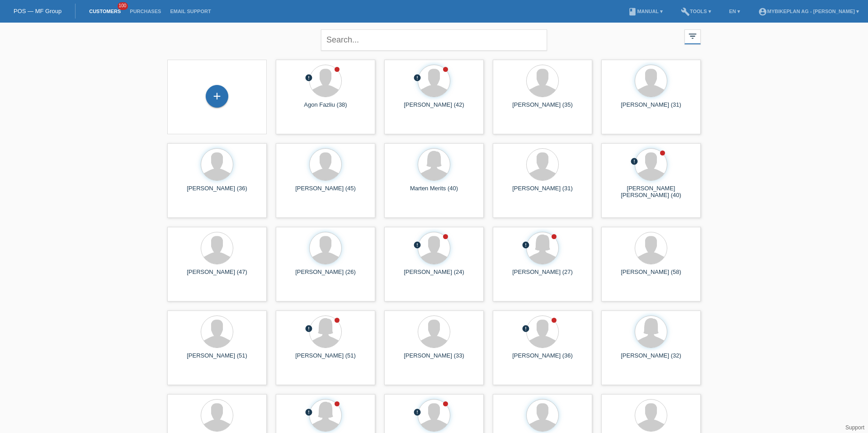 The width and height of the screenshot is (868, 433). What do you see at coordinates (190, 11) in the screenshot?
I see `a: Email Support` at bounding box center [190, 11].